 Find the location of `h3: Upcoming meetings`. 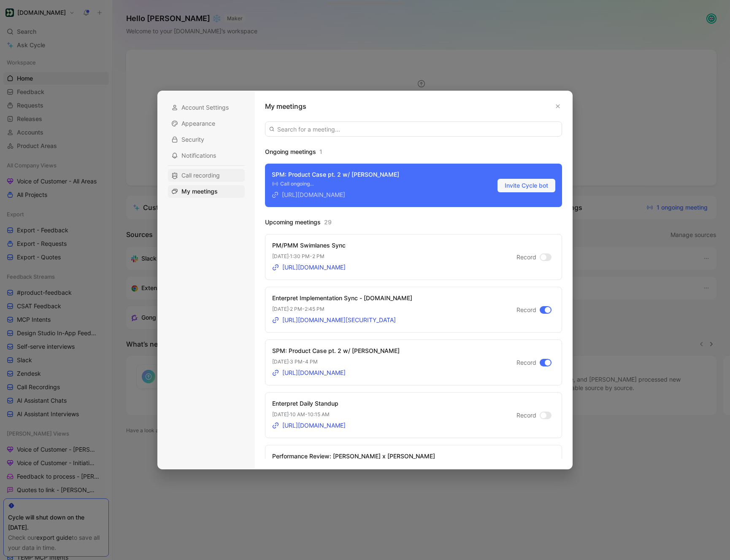

h3: Upcoming meetings is located at coordinates (414, 222).